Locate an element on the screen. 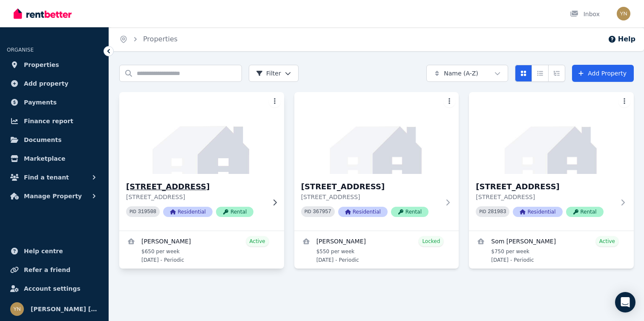 This screenshot has width=644, height=321. code: 367957 is located at coordinates (322, 212).